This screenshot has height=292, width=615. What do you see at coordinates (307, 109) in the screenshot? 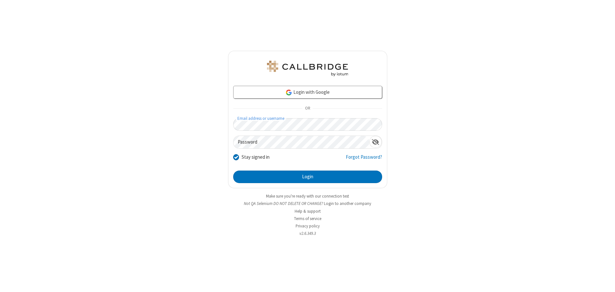
I see `span: OR` at bounding box center [307, 109].